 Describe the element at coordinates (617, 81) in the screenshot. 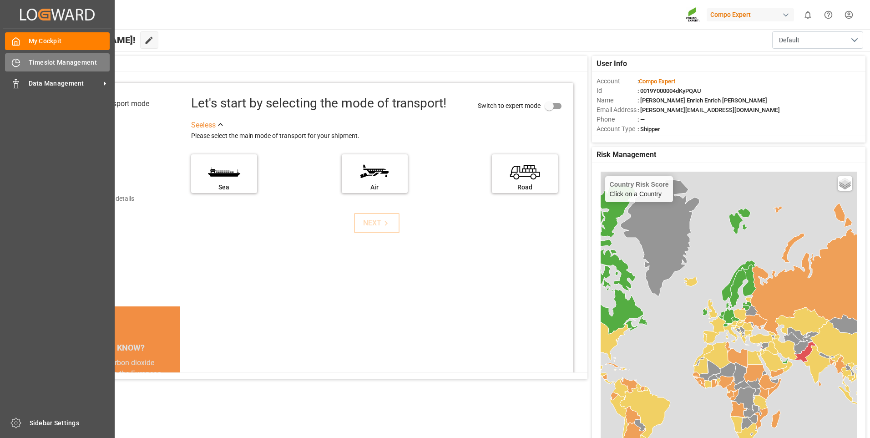

I see `span: Account` at that location.